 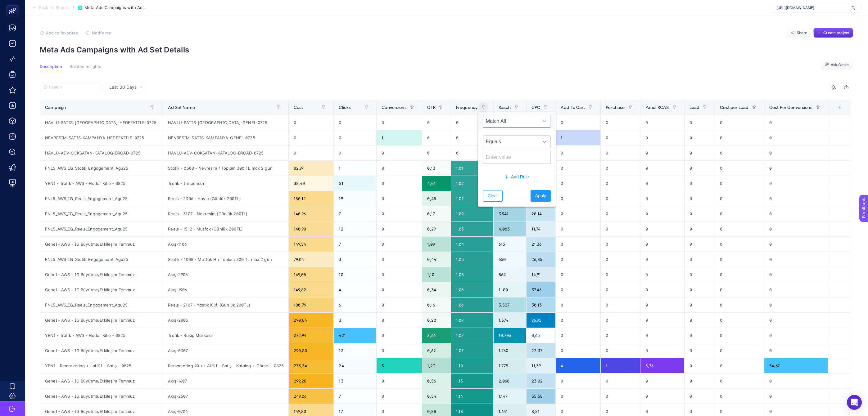 I want to click on div: FNL5_AWS_IG_Reels_Engagement_Agu25, so click(x=101, y=229).